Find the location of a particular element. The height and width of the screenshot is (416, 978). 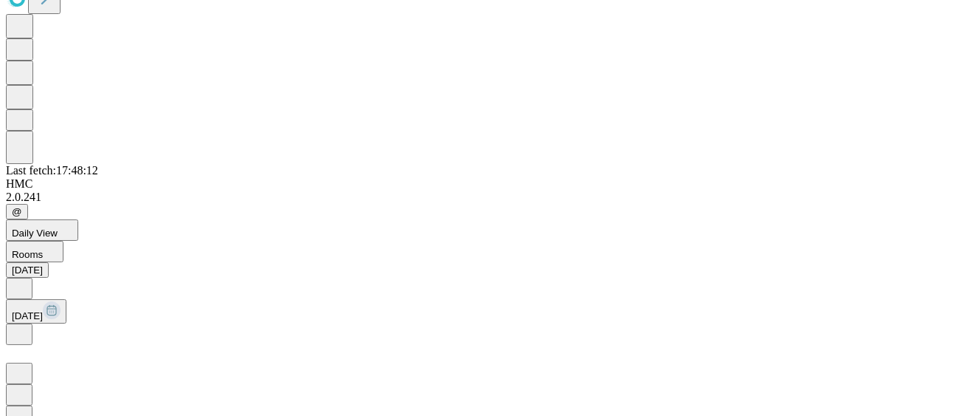

span: Rooms is located at coordinates (27, 254).